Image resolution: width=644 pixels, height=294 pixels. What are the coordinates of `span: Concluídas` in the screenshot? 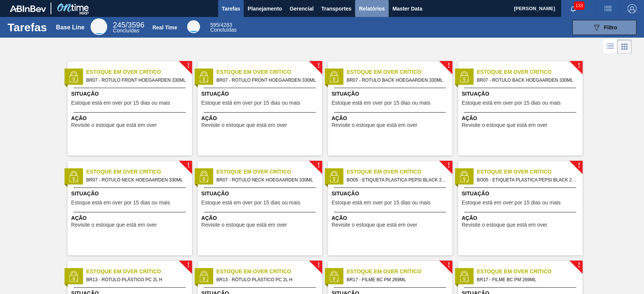 It's located at (126, 30).